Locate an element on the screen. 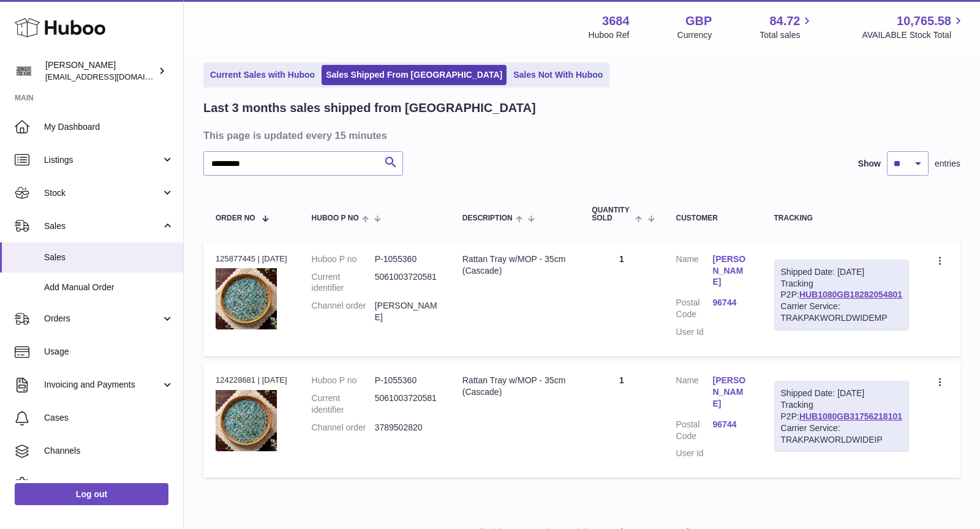 The image size is (980, 529). a: HUB1080GB18282054801 is located at coordinates (851, 294).